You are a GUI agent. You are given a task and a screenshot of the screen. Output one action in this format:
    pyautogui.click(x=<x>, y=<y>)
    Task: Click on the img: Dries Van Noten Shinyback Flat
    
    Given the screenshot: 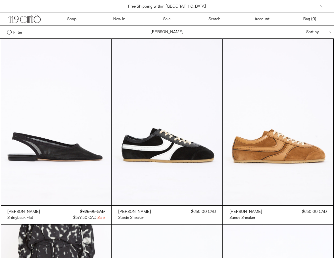 What is the action you would take?
    pyautogui.click(x=56, y=122)
    